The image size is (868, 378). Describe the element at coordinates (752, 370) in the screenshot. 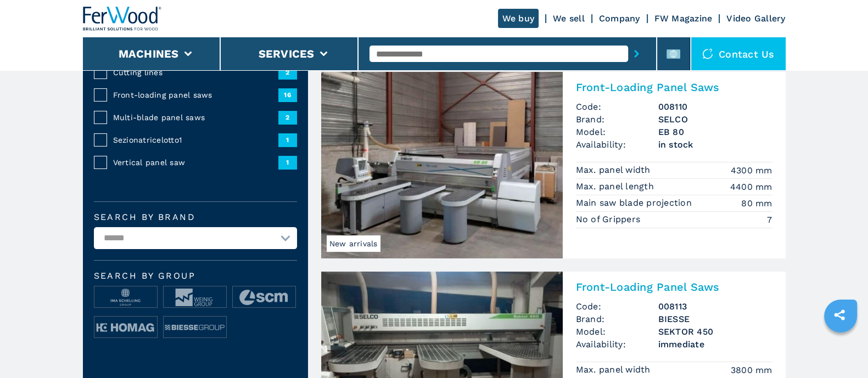

I see `em: 3800 mm` at that location.